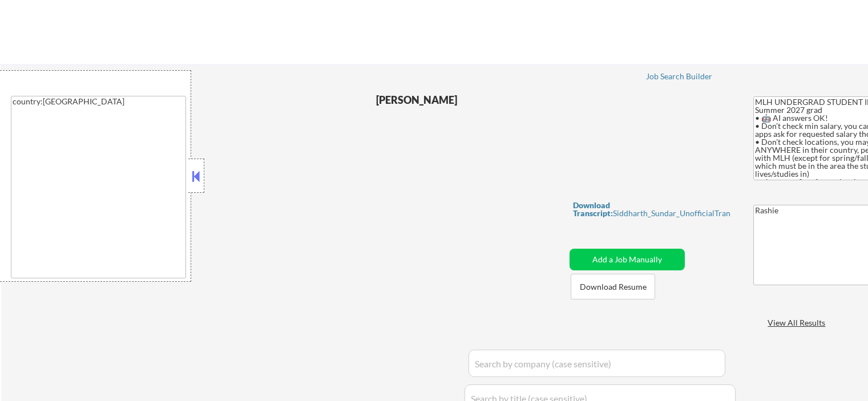  Describe the element at coordinates (593, 208) in the screenshot. I see `strong: Download Transcript:` at that location.